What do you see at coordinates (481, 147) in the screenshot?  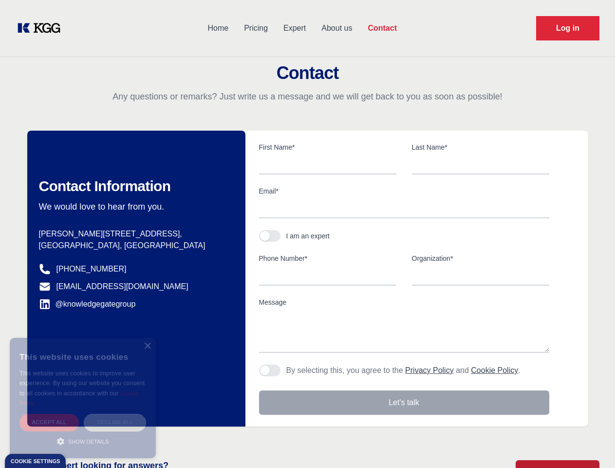 I see `label: Last Name*` at bounding box center [481, 147].